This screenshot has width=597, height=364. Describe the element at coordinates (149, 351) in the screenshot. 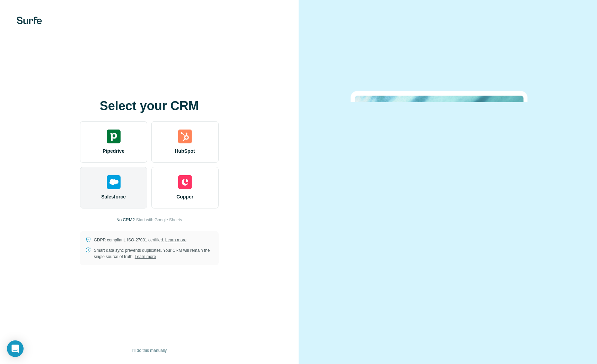

I see `button: I’ll do this manually` at that location.